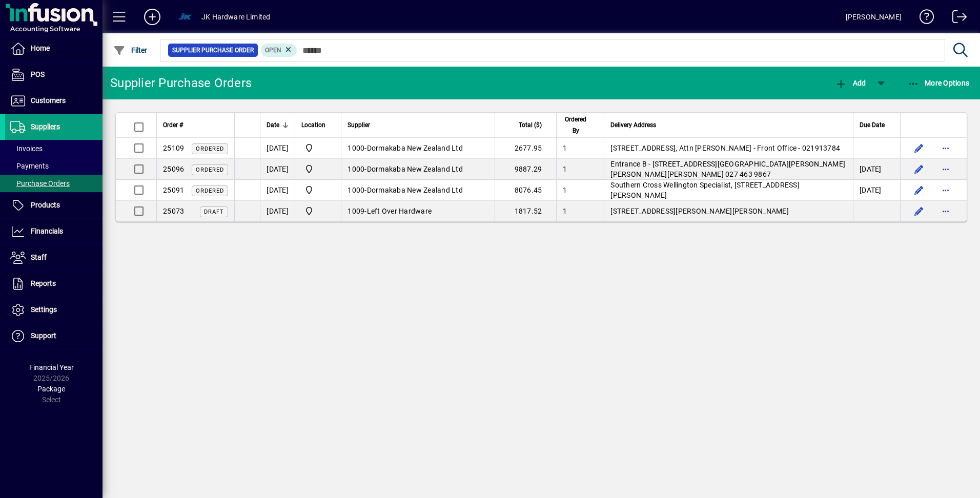 The height and width of the screenshot is (498, 980). I want to click on span: Due Date, so click(872, 125).